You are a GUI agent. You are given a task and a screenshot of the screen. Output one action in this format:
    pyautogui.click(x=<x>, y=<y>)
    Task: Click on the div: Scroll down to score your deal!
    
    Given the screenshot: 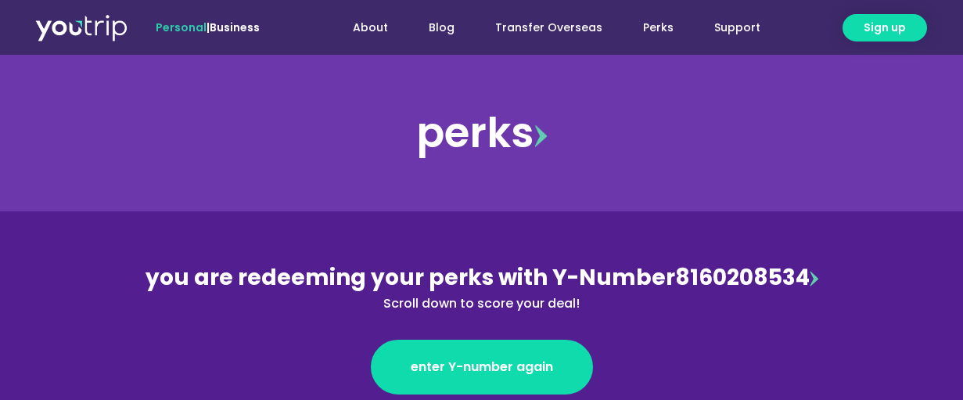 What is the action you would take?
    pyautogui.click(x=482, y=303)
    